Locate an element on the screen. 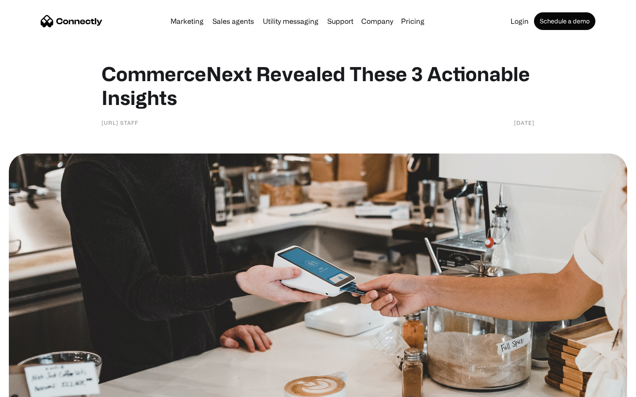 The width and height of the screenshot is (636, 397). ul: Language list is located at coordinates (35, 388).